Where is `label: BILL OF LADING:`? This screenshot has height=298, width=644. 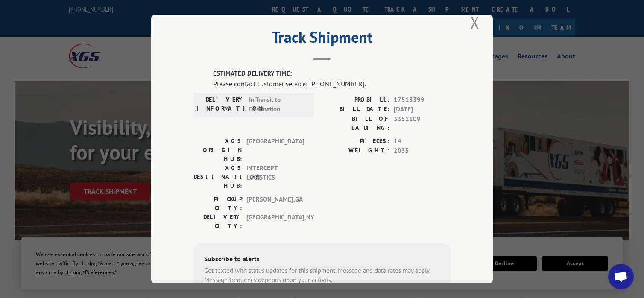 label: BILL OF LADING: is located at coordinates (356, 123).